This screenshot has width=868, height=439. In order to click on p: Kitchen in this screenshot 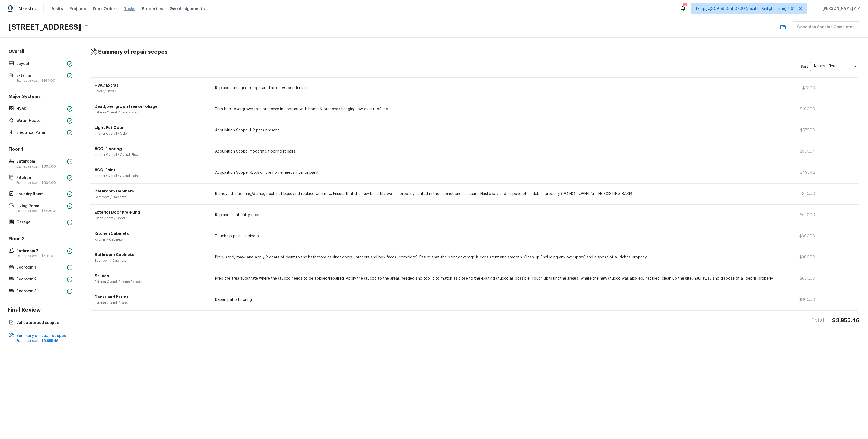, I will do `click(41, 178)`.